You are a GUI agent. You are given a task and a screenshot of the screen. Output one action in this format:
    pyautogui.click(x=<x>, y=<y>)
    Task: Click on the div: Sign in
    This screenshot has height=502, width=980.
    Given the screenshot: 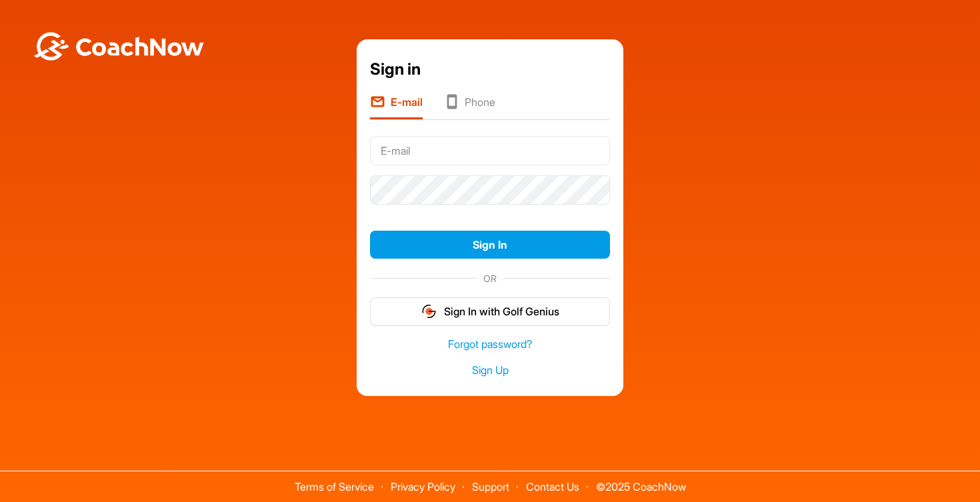 What is the action you would take?
    pyautogui.click(x=490, y=69)
    